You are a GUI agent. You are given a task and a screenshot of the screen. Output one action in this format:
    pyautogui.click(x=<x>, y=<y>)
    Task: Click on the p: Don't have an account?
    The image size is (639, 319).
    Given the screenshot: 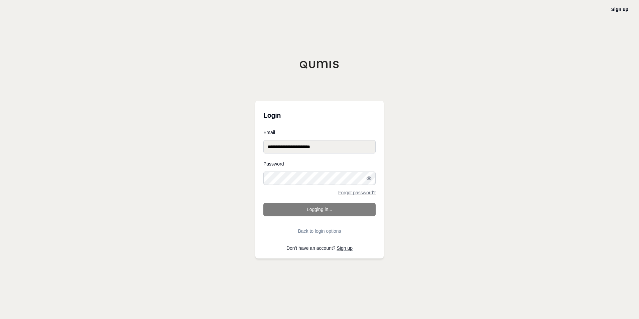 What is the action you would take?
    pyautogui.click(x=319, y=248)
    